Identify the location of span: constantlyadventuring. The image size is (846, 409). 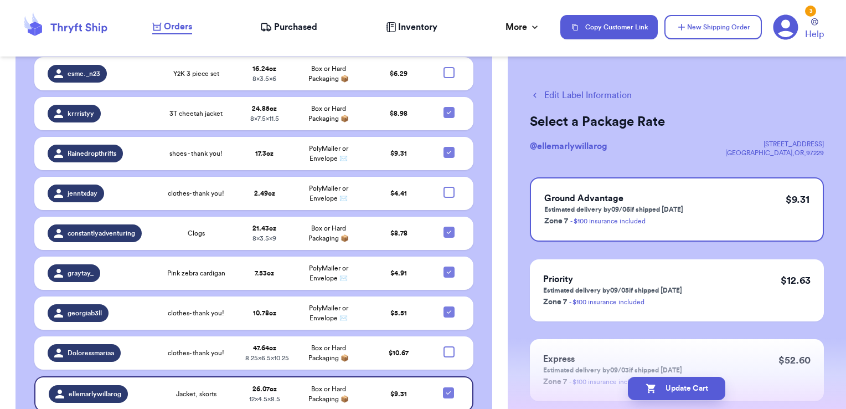
(101, 233).